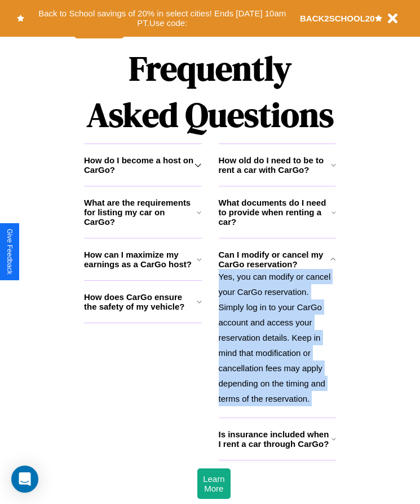 The height and width of the screenshot is (504, 420). What do you see at coordinates (275, 212) in the screenshot?
I see `h3: What documents do I need to provide when renting a car?` at bounding box center [275, 212].